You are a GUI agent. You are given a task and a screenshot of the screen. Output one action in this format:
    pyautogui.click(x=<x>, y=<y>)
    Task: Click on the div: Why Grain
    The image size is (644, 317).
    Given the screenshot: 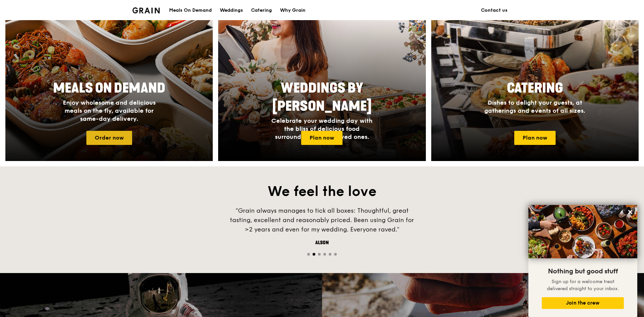 What is the action you would take?
    pyautogui.click(x=293, y=10)
    